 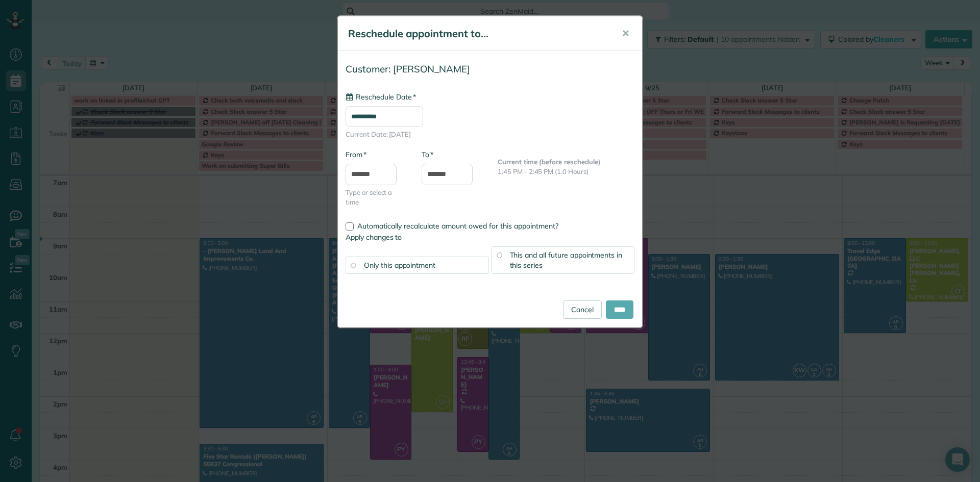 What do you see at coordinates (427, 155) in the screenshot?
I see `label: To` at bounding box center [427, 155].